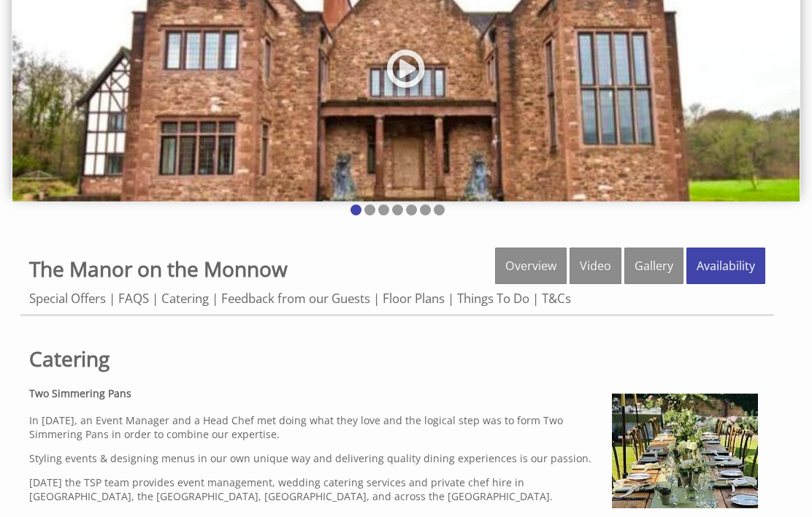 The width and height of the screenshot is (812, 517). What do you see at coordinates (397, 358) in the screenshot?
I see `h1: Catering` at bounding box center [397, 358].